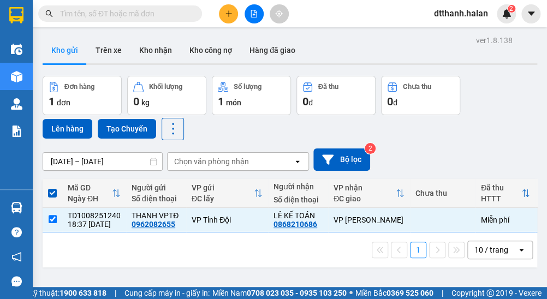  What do you see at coordinates (507, 14) in the screenshot?
I see `img: icon-new-feature` at bounding box center [507, 14].